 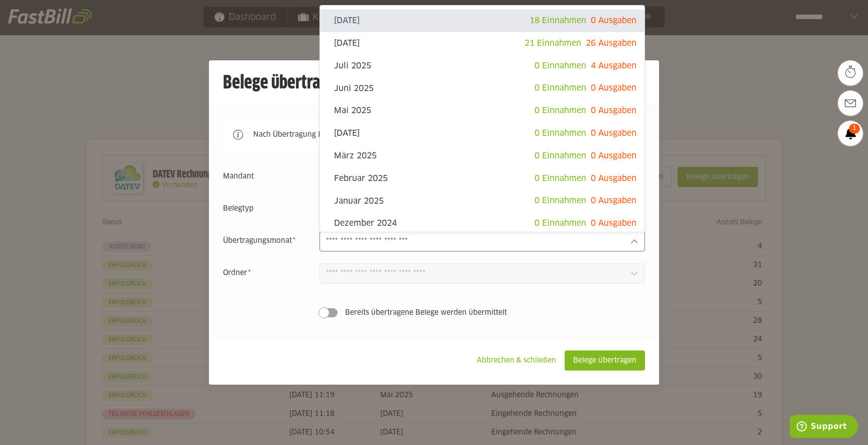 I want to click on sl-button: Belege übertragen, so click(x=604, y=361).